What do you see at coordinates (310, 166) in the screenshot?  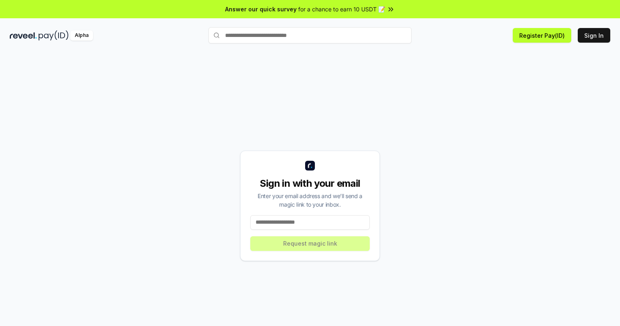 I see `img: logo_small` at bounding box center [310, 166].